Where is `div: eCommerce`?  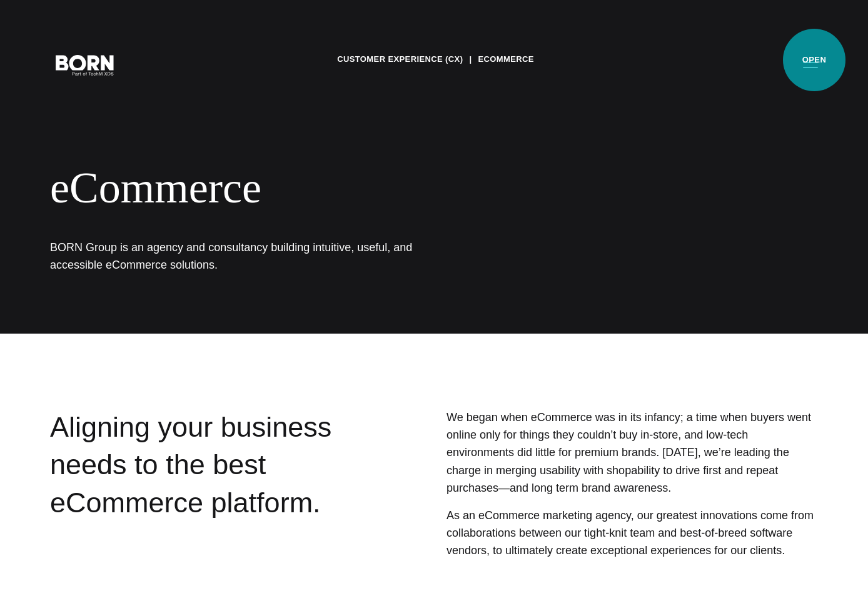 div: eCommerce is located at coordinates (407, 188).